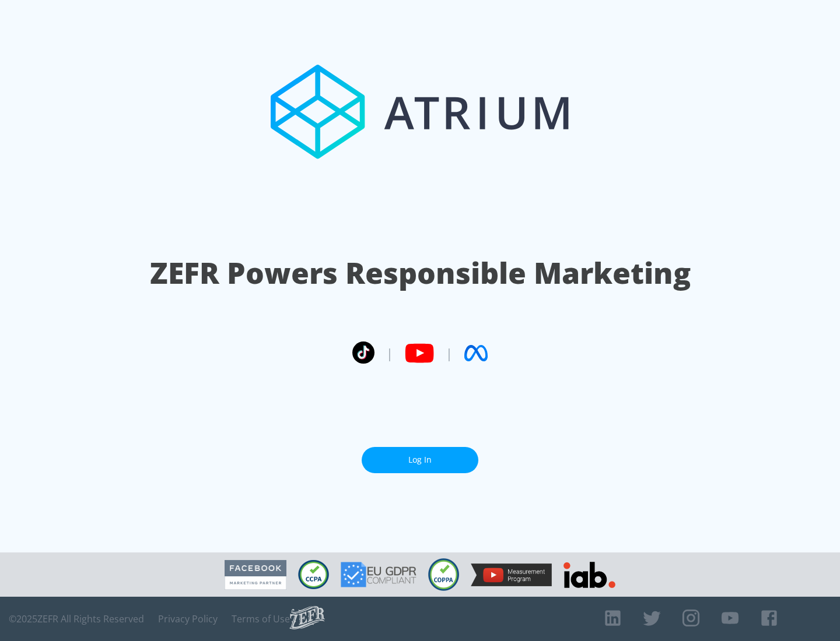 The width and height of the screenshot is (840, 641). I want to click on img: COPPA Compliant, so click(443, 575).